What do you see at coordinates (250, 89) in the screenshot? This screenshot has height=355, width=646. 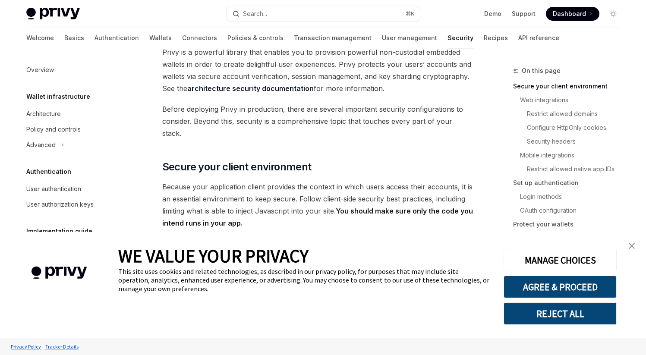 I see `a: architecture security documentation` at bounding box center [250, 89].